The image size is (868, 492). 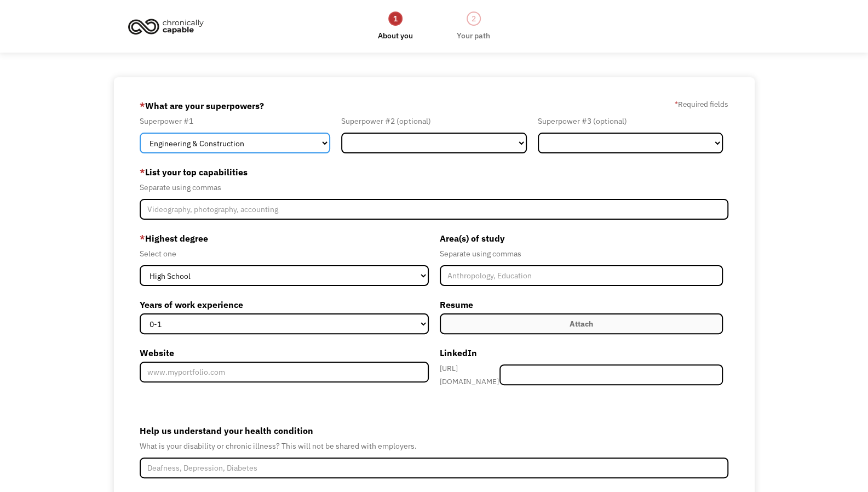 What do you see at coordinates (433, 468) in the screenshot?
I see `input: Deafness, Depression, Diabetes` at bounding box center [433, 468].